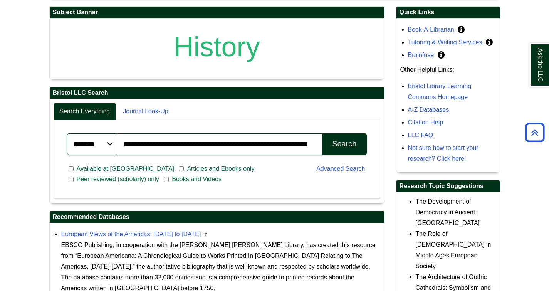 This screenshot has width=549, height=291. Describe the element at coordinates (216, 47) in the screenshot. I see `span: History` at that location.